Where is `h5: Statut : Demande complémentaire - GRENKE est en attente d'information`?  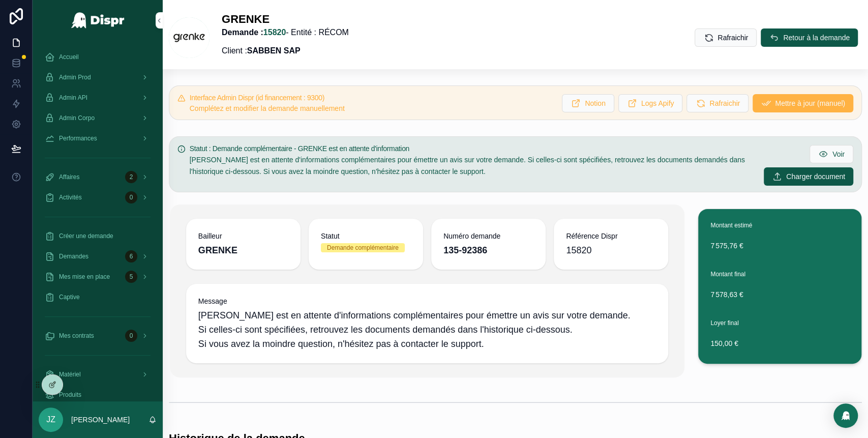
h5: Statut : Demande complémentaire - GRENKE est en attente d'information is located at coordinates (472, 148).